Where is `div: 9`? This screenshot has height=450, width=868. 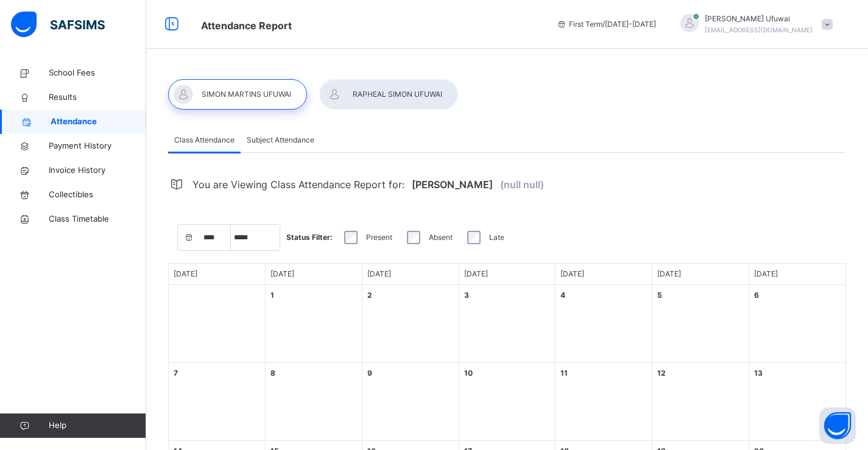 div: 9 is located at coordinates (369, 373).